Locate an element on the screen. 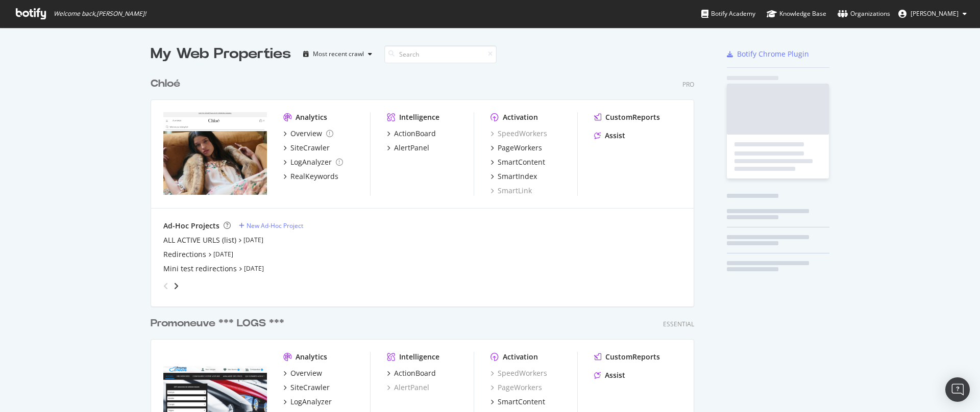 The image size is (980, 412). input: Search is located at coordinates (440, 54).